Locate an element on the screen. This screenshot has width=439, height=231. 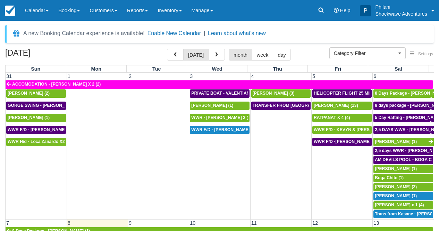
span: 2 is located at coordinates (130, 76).